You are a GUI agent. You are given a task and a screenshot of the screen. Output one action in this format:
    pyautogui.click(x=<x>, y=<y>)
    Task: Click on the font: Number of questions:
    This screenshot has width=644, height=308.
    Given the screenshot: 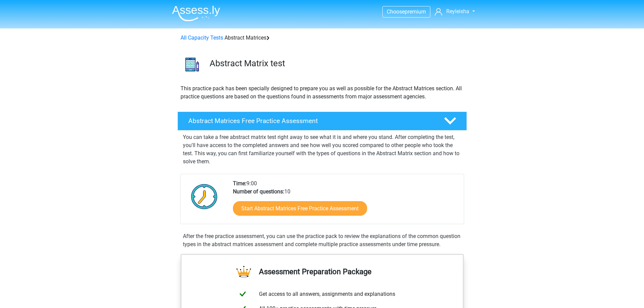 What is the action you would take?
    pyautogui.click(x=259, y=191)
    